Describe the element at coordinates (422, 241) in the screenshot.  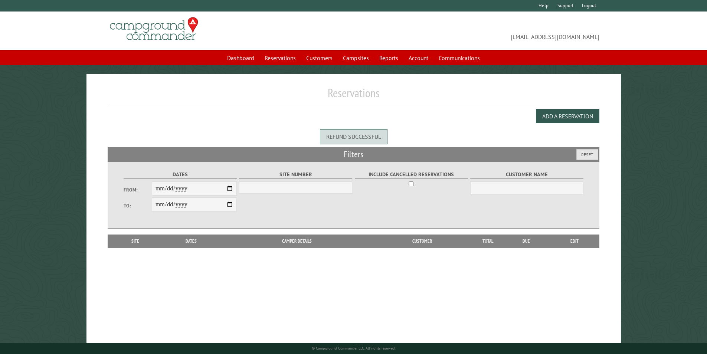
I see `th: Customer` at that location.